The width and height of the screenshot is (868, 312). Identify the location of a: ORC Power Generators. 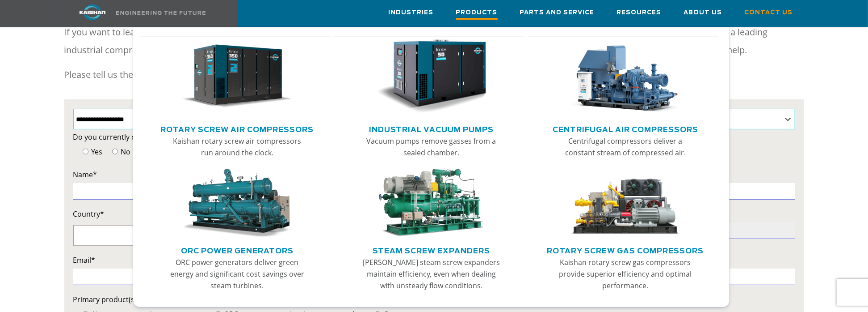
(237, 249).